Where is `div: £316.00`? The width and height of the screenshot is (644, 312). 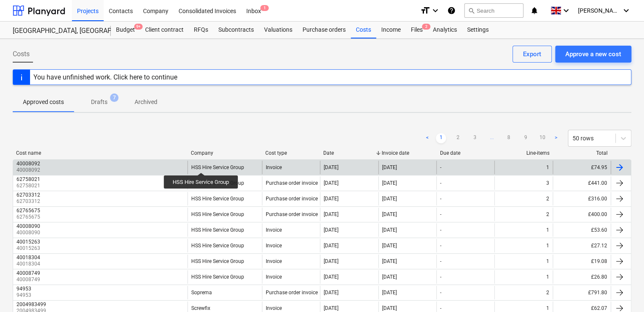 div: £316.00 is located at coordinates (582, 199).